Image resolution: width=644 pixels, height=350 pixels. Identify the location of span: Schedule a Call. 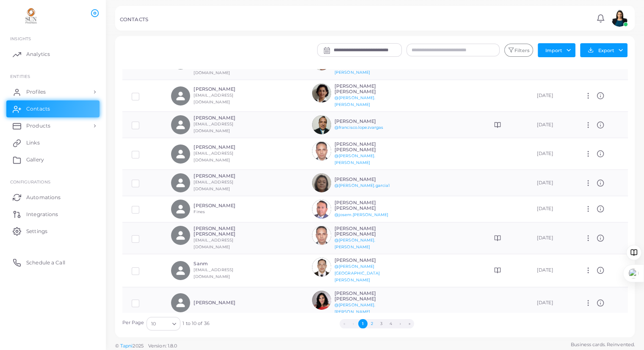
(46, 263).